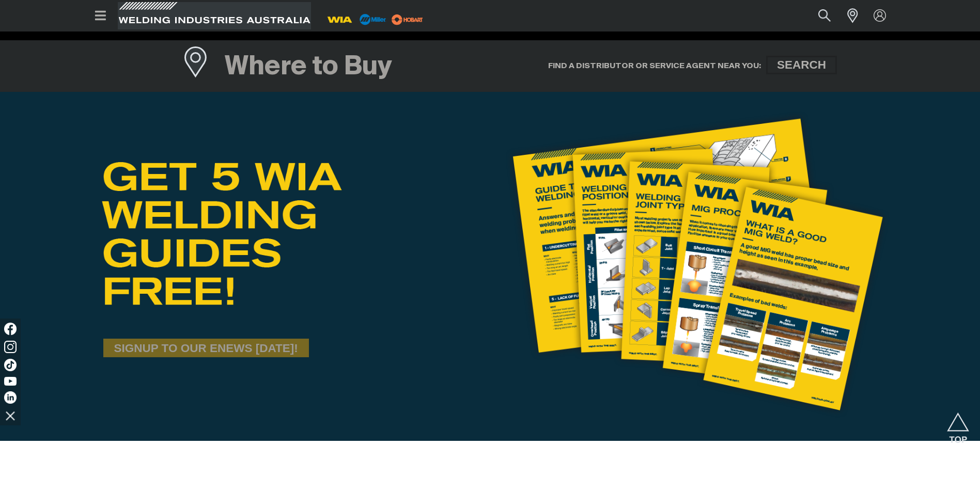  Describe the element at coordinates (407, 19) in the screenshot. I see `img: miller` at that location.